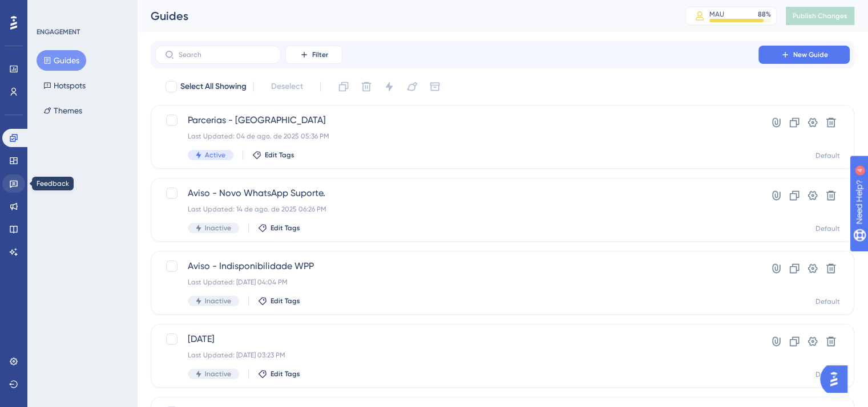 This screenshot has width=868, height=407. I want to click on span: New Guide, so click(811, 55).